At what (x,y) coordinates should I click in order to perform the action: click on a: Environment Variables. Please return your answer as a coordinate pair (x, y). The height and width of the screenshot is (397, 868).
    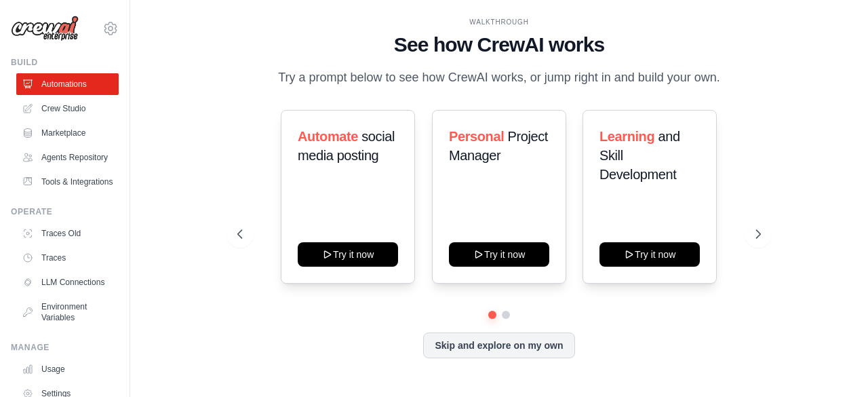
    Looking at the image, I should click on (68, 312).